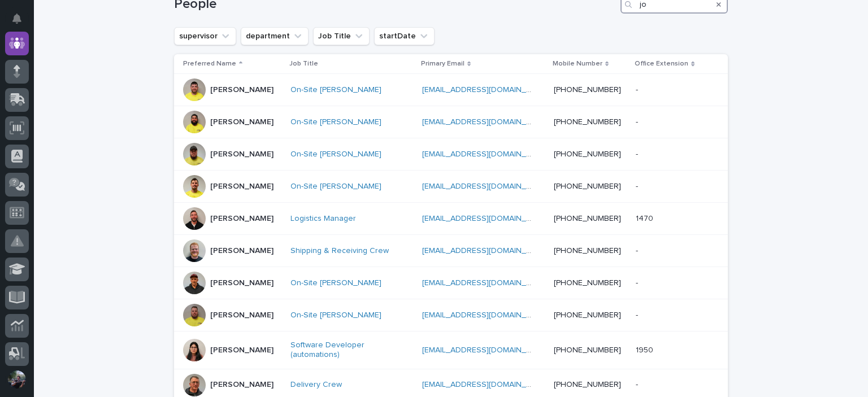 This screenshot has height=397, width=868. I want to click on button: users-avatar, so click(17, 380).